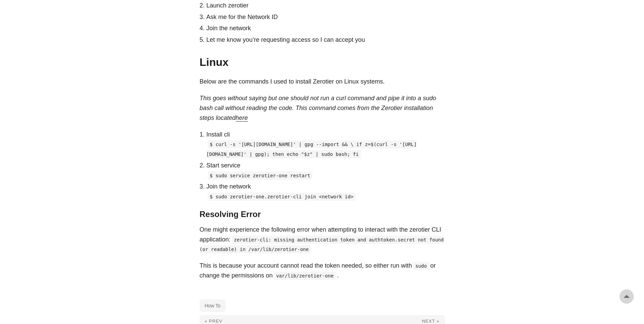 The image size is (644, 324). I want to click on code: sudo, so click(421, 266).